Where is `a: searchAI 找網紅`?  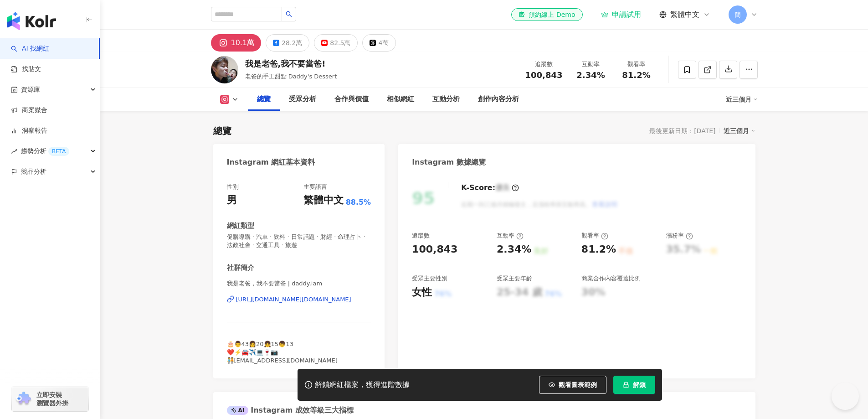
a: searchAI 找網紅 is located at coordinates (30, 49).